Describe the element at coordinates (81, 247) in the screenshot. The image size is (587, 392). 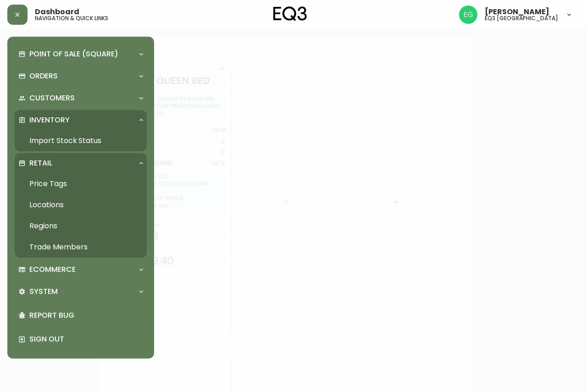
I see `a: Trade Members` at that location.